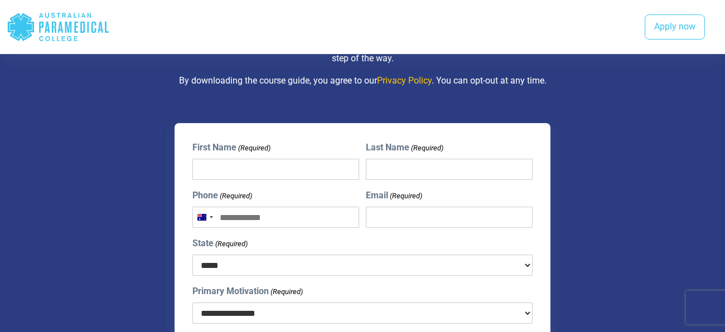 This screenshot has width=725, height=332. I want to click on div: Australian Paramedical College, so click(58, 27).